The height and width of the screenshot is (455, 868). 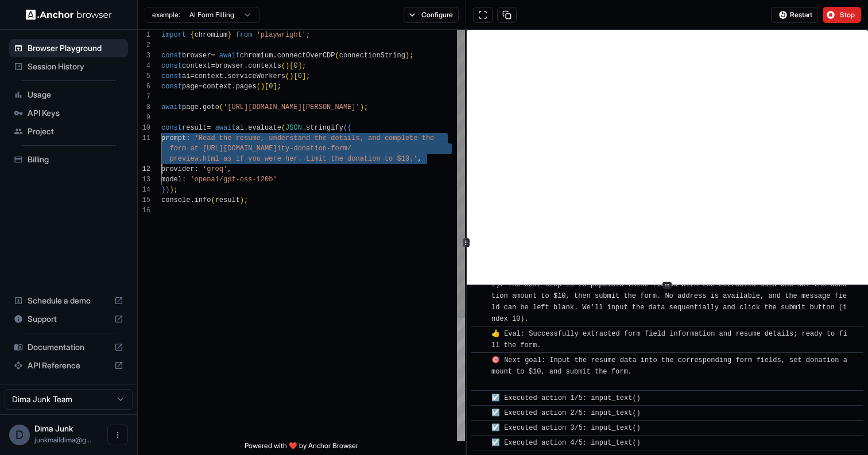 What do you see at coordinates (176, 200) in the screenshot?
I see `span: console` at bounding box center [176, 200].